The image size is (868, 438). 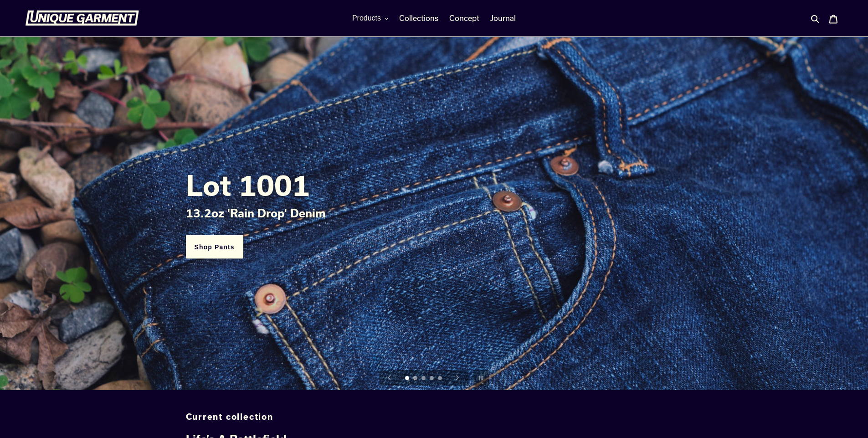 What do you see at coordinates (366, 18) in the screenshot?
I see `span: Products` at bounding box center [366, 18].